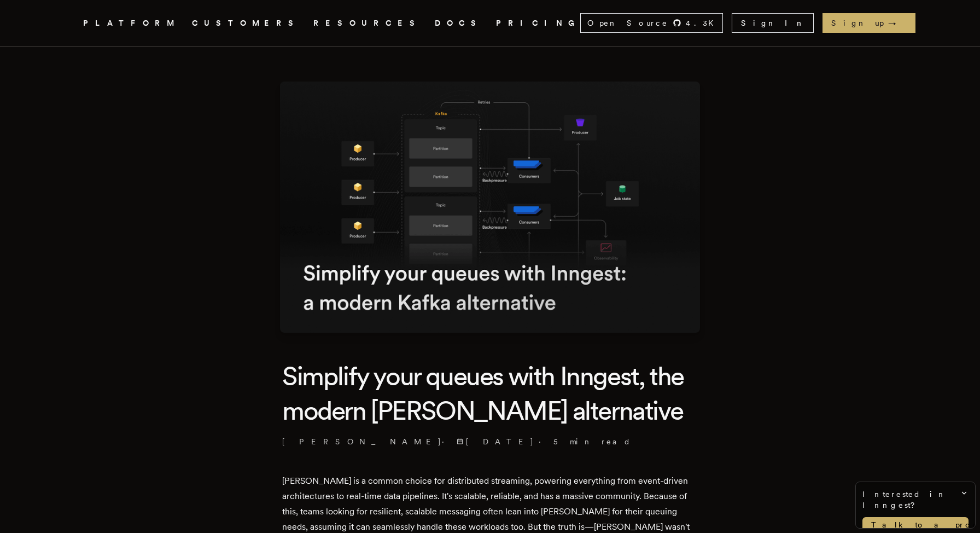 This screenshot has width=980, height=533. I want to click on span: Open Source, so click(628, 23).